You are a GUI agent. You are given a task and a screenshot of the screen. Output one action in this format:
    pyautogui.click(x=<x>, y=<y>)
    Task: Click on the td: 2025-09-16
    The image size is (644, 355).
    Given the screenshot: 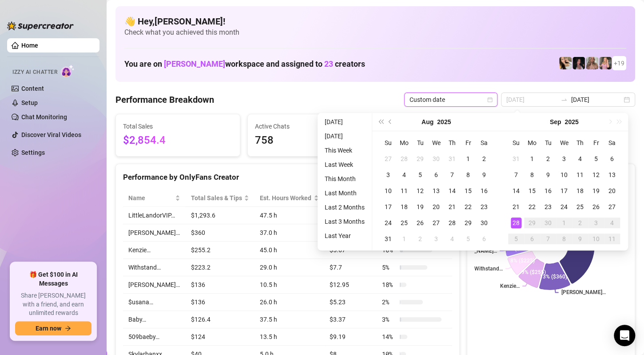 What is the action you would take?
    pyautogui.click(x=549, y=191)
    